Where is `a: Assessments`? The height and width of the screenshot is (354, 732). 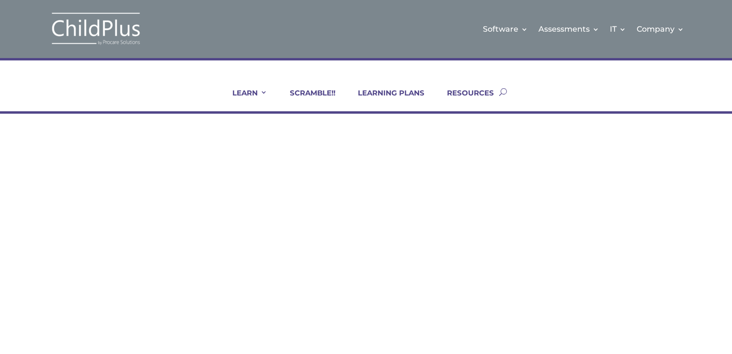
a: Assessments is located at coordinates (569, 29).